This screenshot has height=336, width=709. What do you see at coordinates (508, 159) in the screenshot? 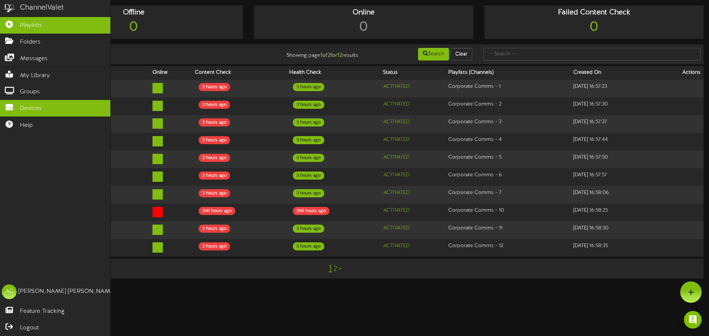
I see `td: Corporate Comms - 5` at bounding box center [508, 159].